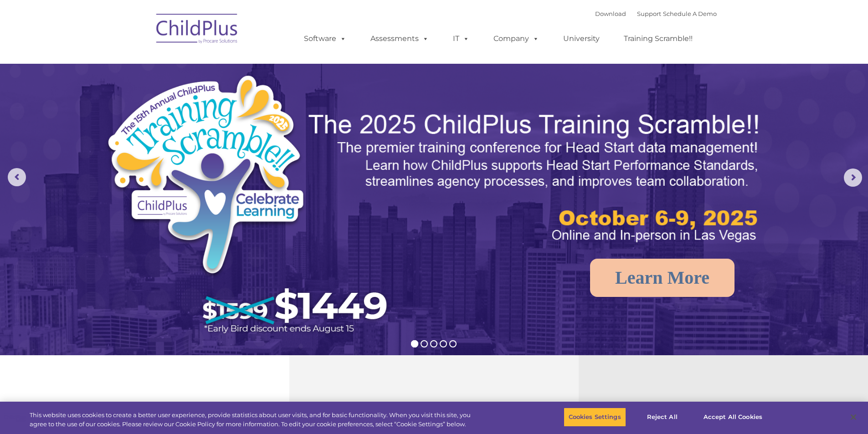 The height and width of the screenshot is (434, 868). What do you see at coordinates (254, 420) in the screenshot?
I see `div: This website uses cookies to create a better user experience, provide statistics about user visit...` at bounding box center [254, 420].